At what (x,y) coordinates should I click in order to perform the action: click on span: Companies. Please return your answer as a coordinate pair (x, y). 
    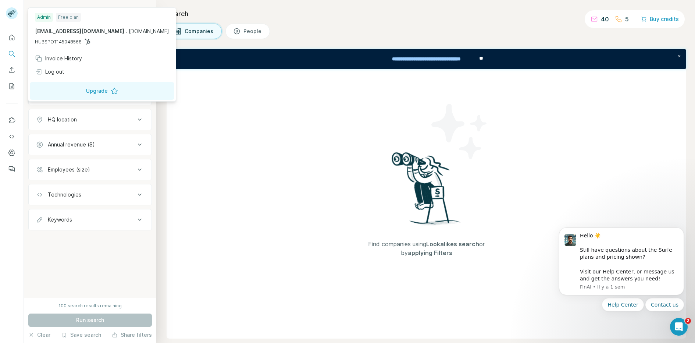
    Looking at the image, I should click on (199, 31).